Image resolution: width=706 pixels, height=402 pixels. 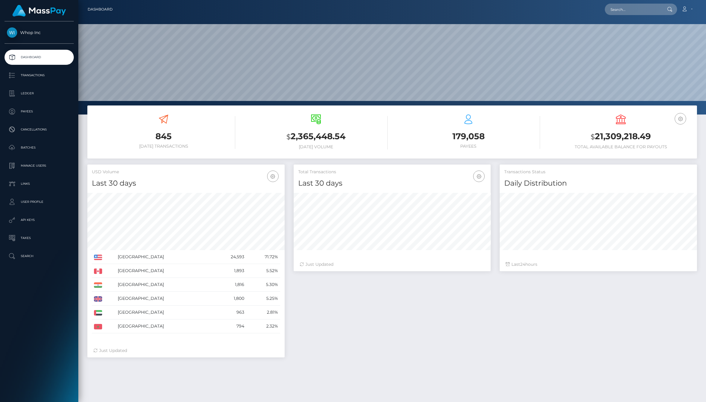 What do you see at coordinates (39, 256) in the screenshot?
I see `p: Search` at bounding box center [39, 256].